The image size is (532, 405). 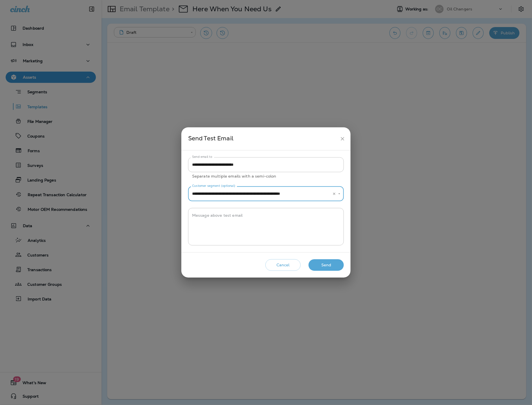 I want to click on button: close, so click(x=343, y=139).